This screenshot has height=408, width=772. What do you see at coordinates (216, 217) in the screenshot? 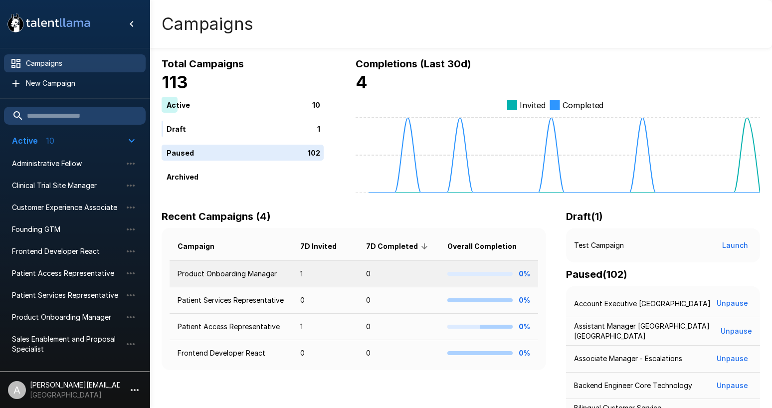
I see `b: Recent Campaigns (4)` at bounding box center [216, 217].